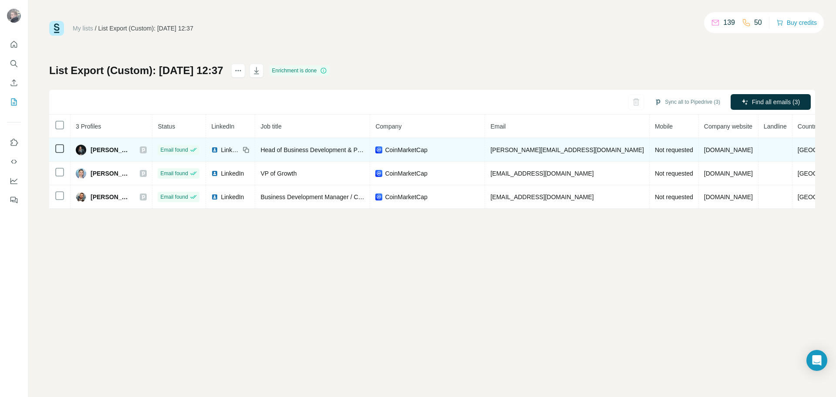 The width and height of the screenshot is (836, 397). I want to click on button: actions, so click(238, 71).